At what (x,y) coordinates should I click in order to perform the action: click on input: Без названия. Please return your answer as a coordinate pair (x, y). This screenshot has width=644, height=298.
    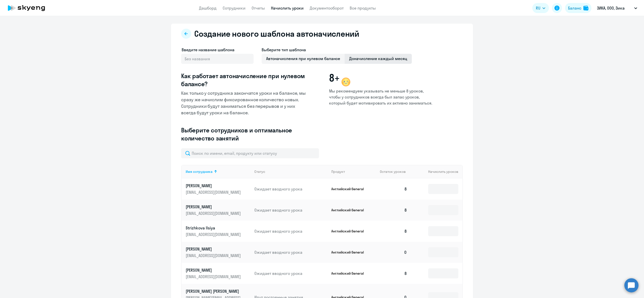
    Looking at the image, I should click on (218, 59).